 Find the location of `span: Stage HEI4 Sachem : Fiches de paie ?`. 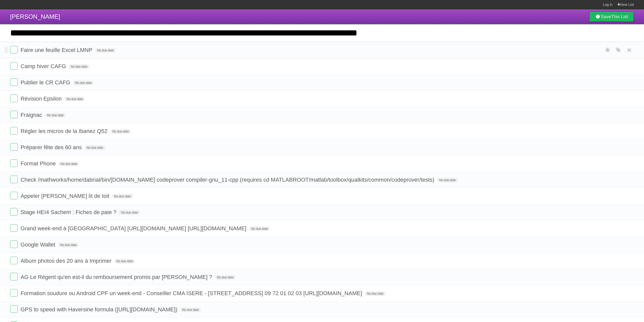

span: Stage HEI4 Sachem : Fiches de paie ? is located at coordinates (69, 212).